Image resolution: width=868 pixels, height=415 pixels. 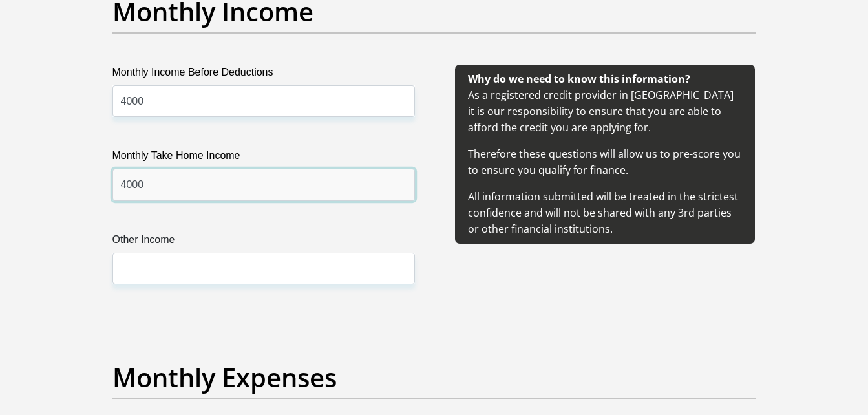 I want to click on h2: Monthly Expenses, so click(x=434, y=377).